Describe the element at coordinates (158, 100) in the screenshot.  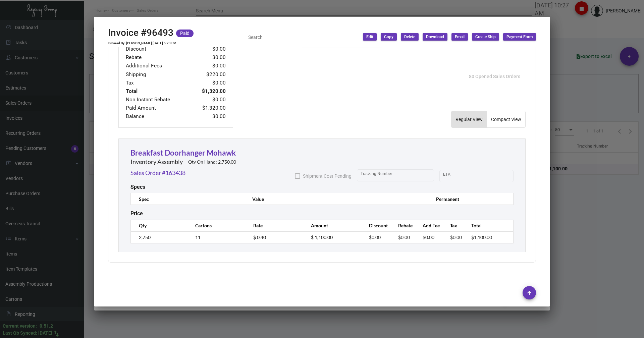
I see `td: Non Instant Rebate` at that location.